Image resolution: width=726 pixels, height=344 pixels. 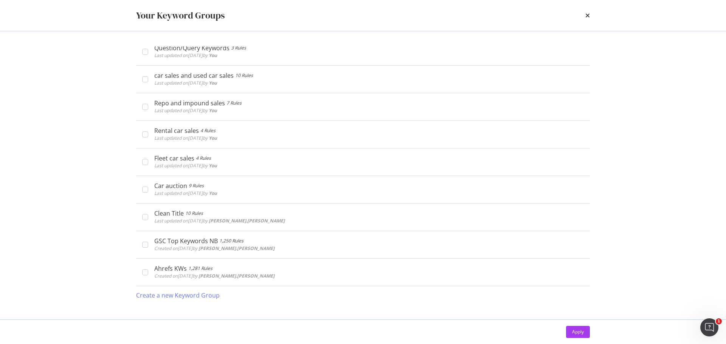 I want to click on div: Clean Title, so click(x=169, y=214).